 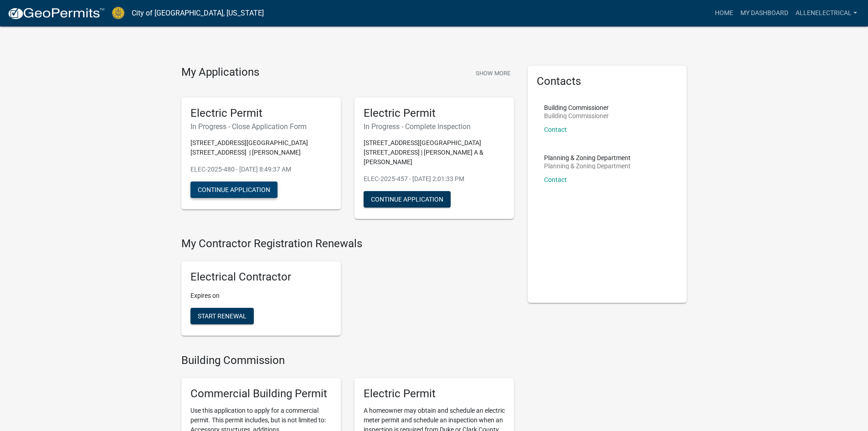 What do you see at coordinates (261, 126) in the screenshot?
I see `h6: In Progress - Close Application Form` at bounding box center [261, 126].